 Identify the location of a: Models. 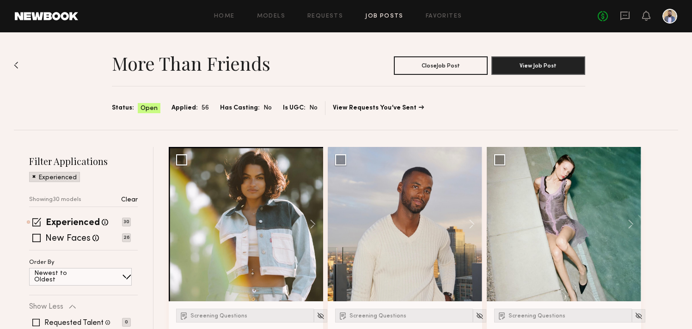
(271, 16).